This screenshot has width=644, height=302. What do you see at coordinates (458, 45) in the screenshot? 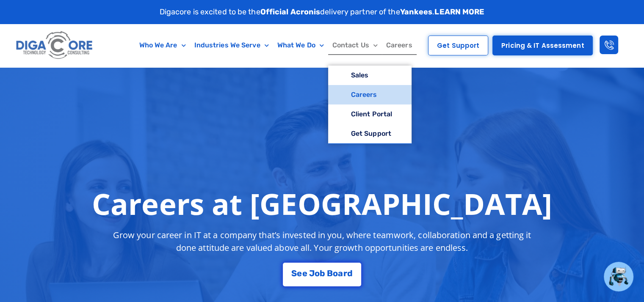
I see `span: Get Support` at bounding box center [458, 45].